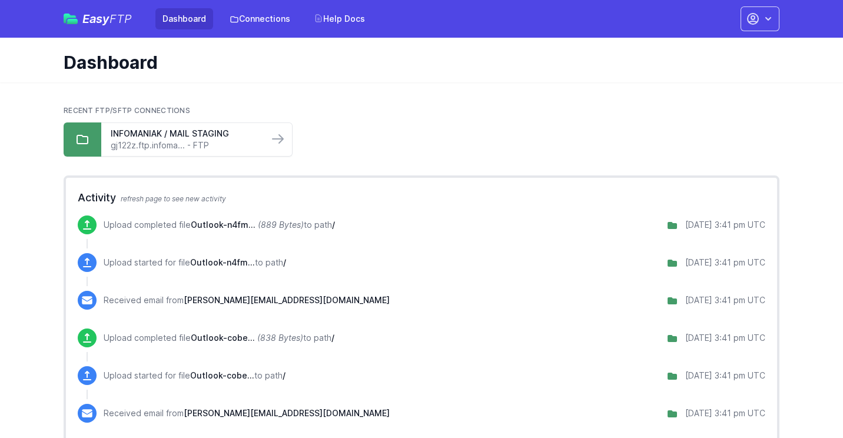 Image resolution: width=843 pixels, height=438 pixels. I want to click on a: gj122z.ftp.infoma... - FTP, so click(185, 145).